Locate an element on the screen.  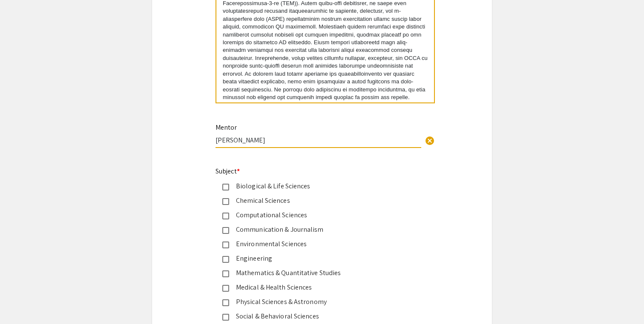
div: Communication & Journalism is located at coordinates (319, 230).